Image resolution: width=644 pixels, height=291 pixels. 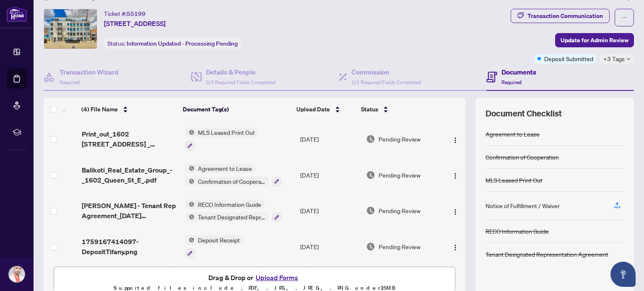 I want to click on span: down, so click(x=629, y=59).